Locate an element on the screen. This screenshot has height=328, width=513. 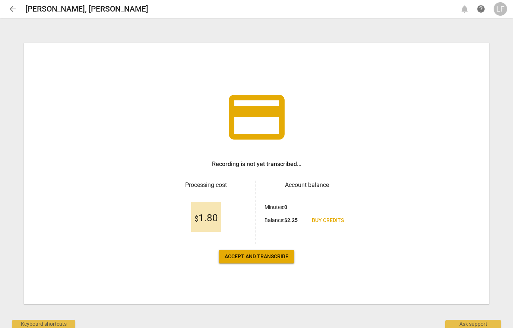
span: credit_card is located at coordinates (257, 117).